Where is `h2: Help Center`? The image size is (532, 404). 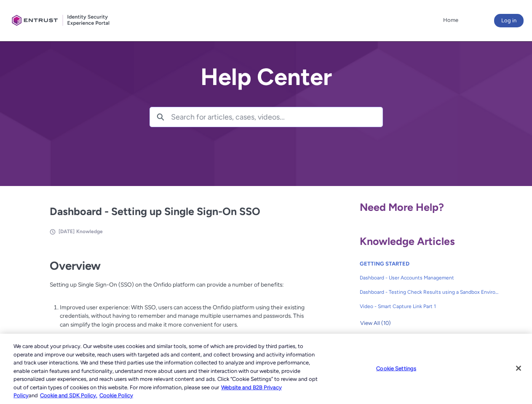 h2: Help Center is located at coordinates (266, 77).